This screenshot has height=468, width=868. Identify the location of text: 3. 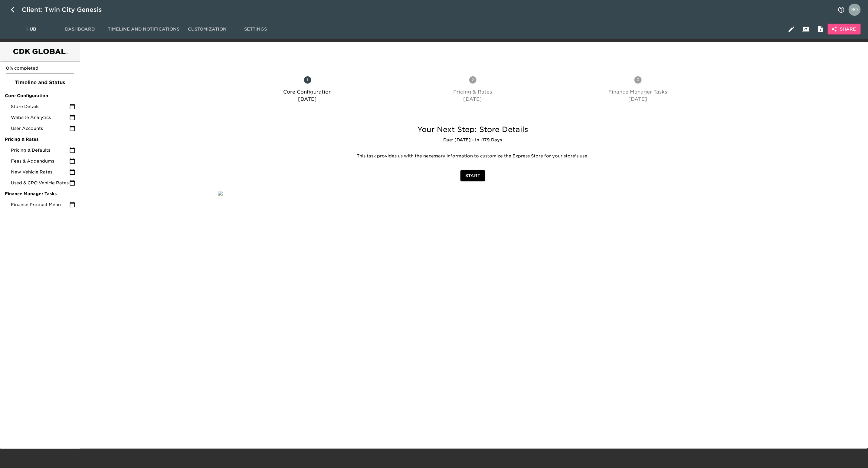
(638, 80).